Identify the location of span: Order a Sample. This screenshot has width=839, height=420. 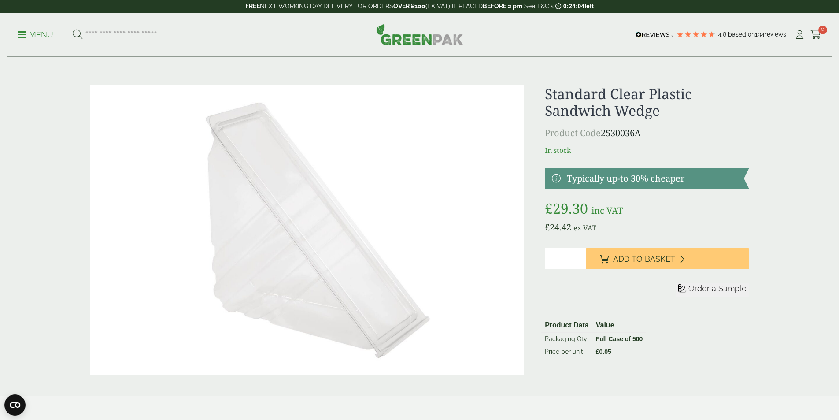
(718, 288).